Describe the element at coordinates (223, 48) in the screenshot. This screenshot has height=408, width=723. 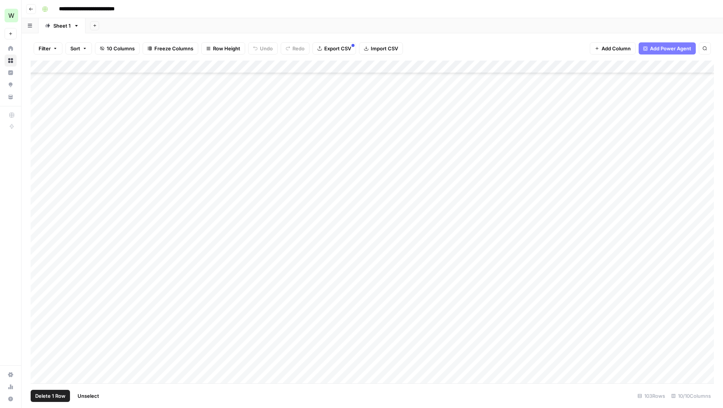
I see `button: Row Height` at that location.